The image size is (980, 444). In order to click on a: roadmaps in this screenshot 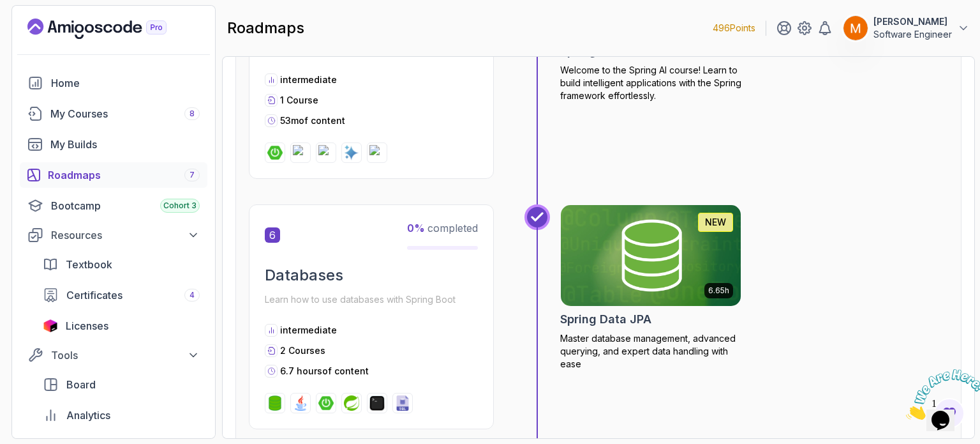, I will do `click(113, 175)`.